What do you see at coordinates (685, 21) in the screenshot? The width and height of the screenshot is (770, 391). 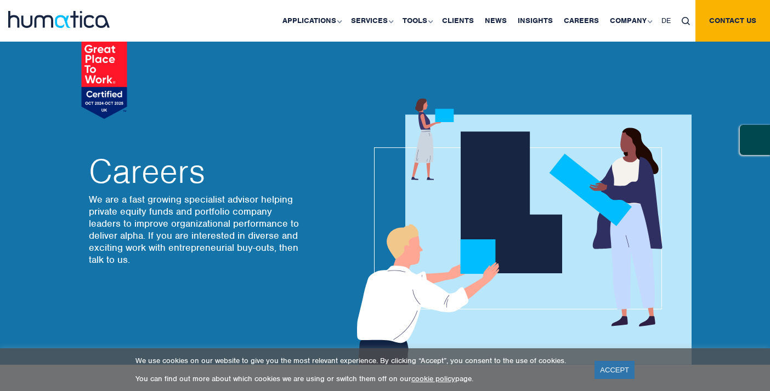 I see `img: search_icon` at bounding box center [685, 21].